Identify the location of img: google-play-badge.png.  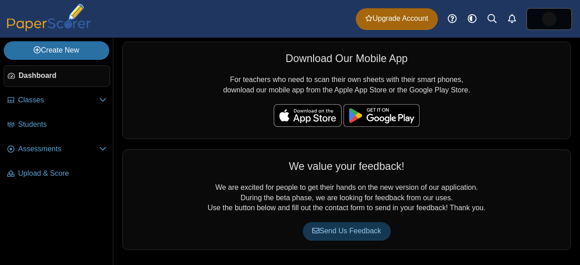
(381, 116).